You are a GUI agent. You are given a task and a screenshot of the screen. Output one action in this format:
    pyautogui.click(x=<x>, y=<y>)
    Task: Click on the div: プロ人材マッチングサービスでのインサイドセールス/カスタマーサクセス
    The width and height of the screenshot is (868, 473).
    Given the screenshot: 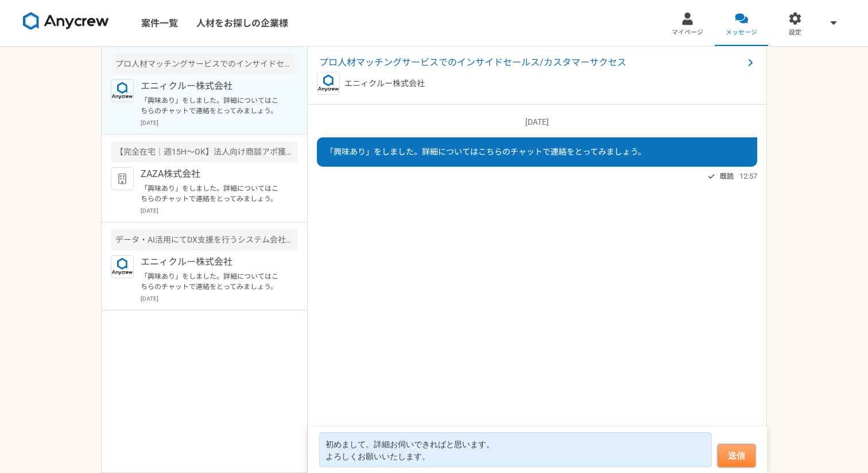 What is the action you would take?
    pyautogui.click(x=204, y=64)
    